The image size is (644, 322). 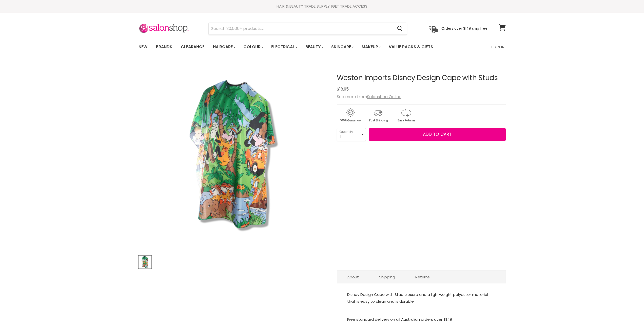 What do you see at coordinates (322, 47) in the screenshot?
I see `nav: Main` at bounding box center [322, 47].